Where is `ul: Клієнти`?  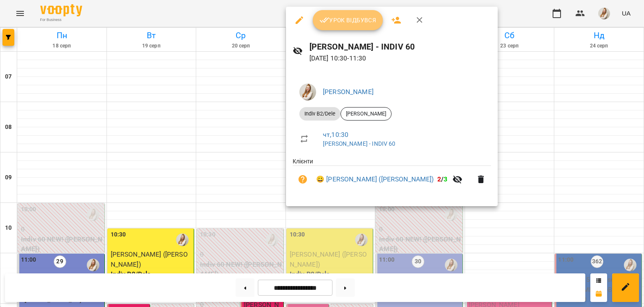 ul: Клієнти is located at coordinates (392, 177).